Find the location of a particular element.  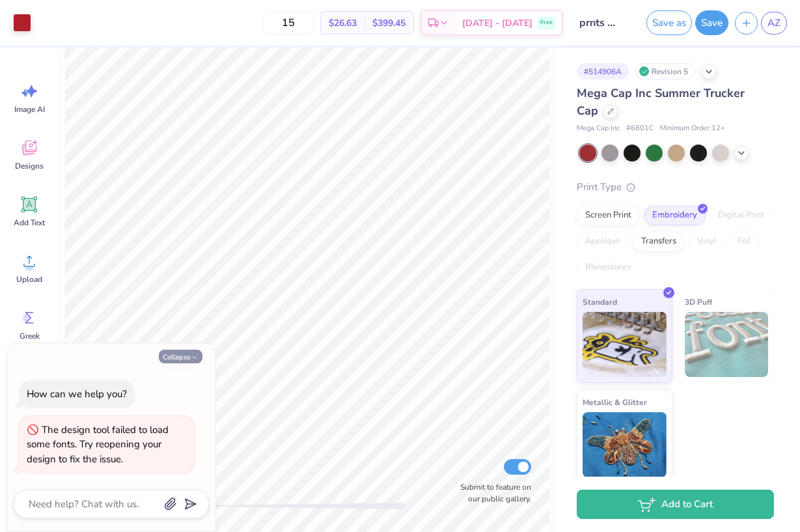

span: 3D Puff is located at coordinates (698, 302).